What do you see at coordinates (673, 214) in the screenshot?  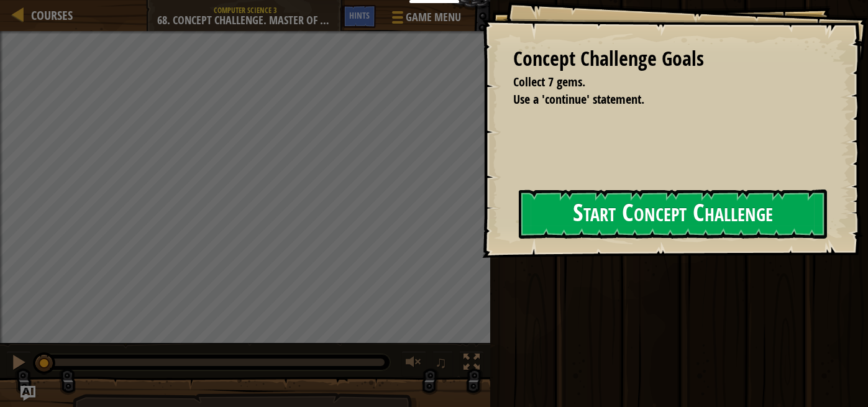 I see `button: Start Concept Challenge` at bounding box center [673, 214].